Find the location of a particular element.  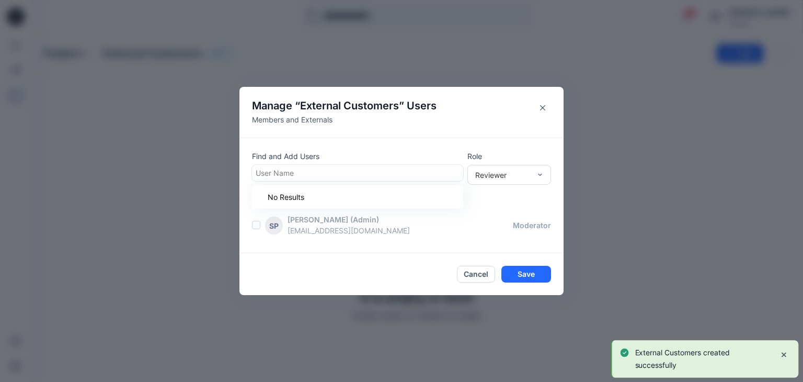

p: Members and Externals is located at coordinates (344, 119).